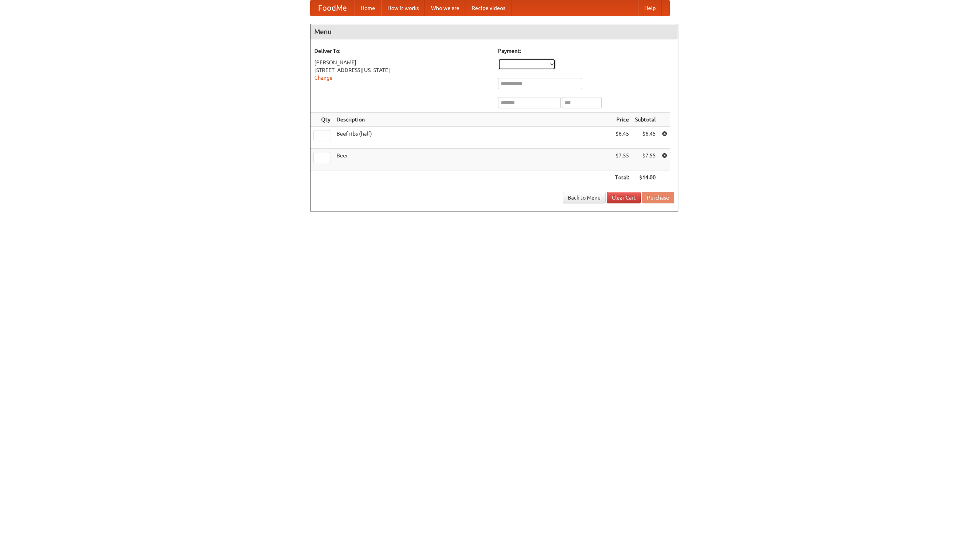 The width and height of the screenshot is (980, 542). I want to click on td: Beef ribs (half), so click(473, 137).